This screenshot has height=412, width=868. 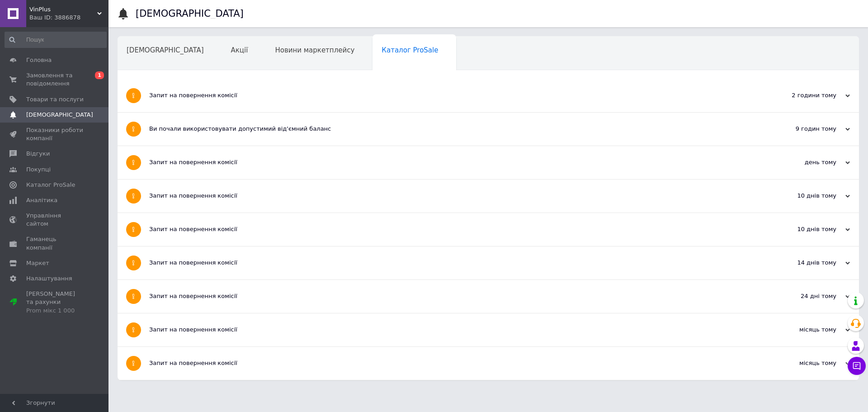 What do you see at coordinates (39, 170) in the screenshot?
I see `span: Покупці` at bounding box center [39, 170].